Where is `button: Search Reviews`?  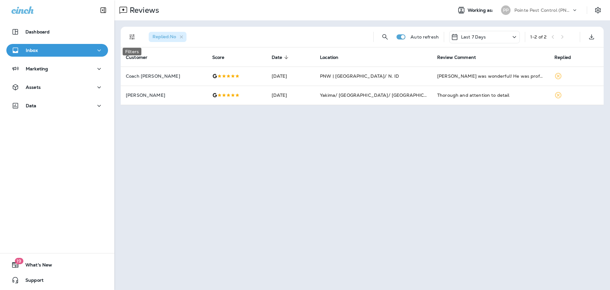
button: Search Reviews is located at coordinates (385, 37).